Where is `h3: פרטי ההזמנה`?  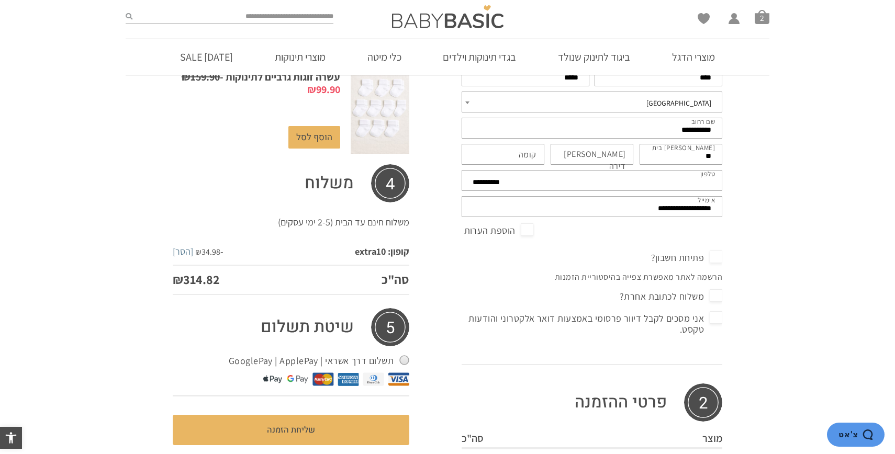 h3: פרטי ההזמנה is located at coordinates (592, 402).